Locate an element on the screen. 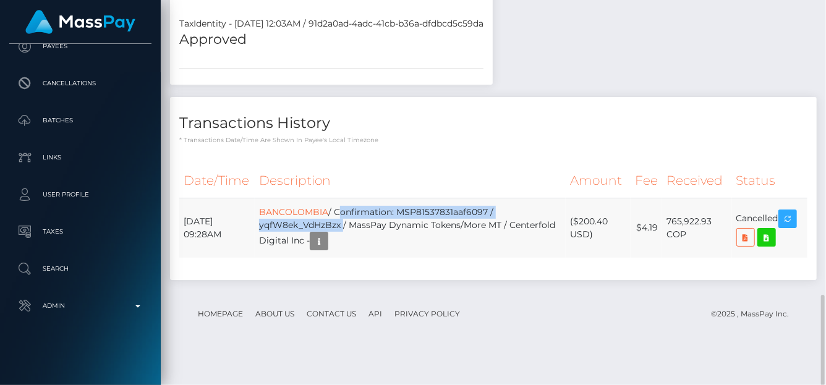 The width and height of the screenshot is (826, 385). img: MassPay Logo is located at coordinates (80, 22).